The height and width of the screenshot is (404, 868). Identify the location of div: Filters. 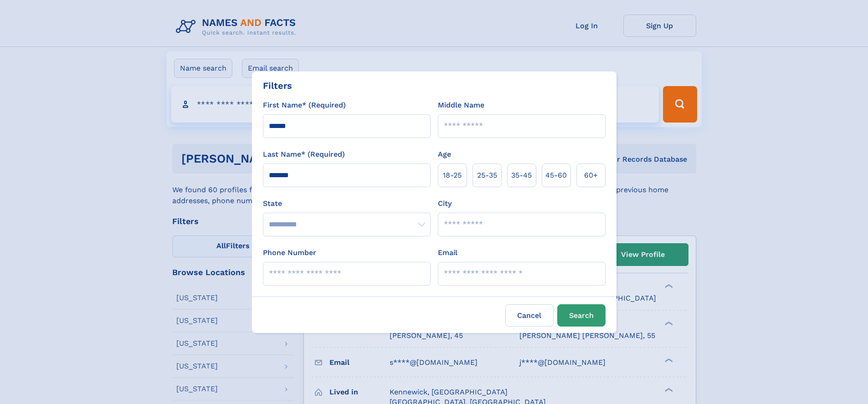
(277, 86).